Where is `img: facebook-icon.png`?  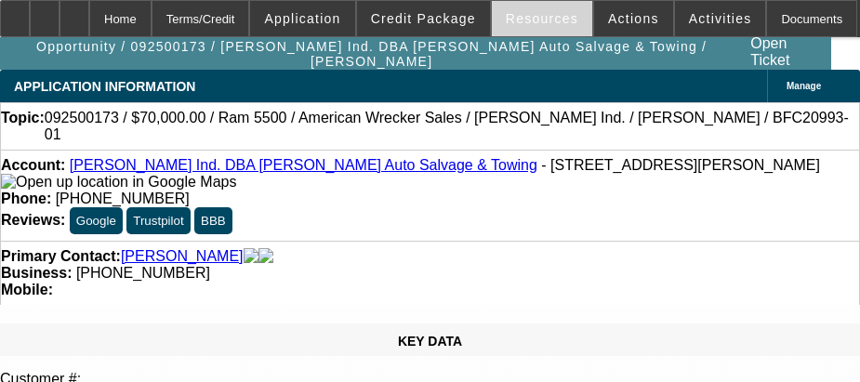
img: facebook-icon.png is located at coordinates (251, 257).